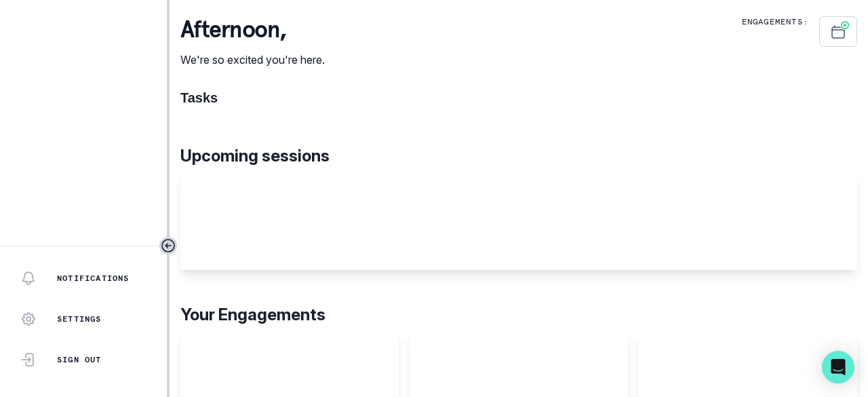  What do you see at coordinates (80, 319) in the screenshot?
I see `p: Settings` at bounding box center [80, 319].